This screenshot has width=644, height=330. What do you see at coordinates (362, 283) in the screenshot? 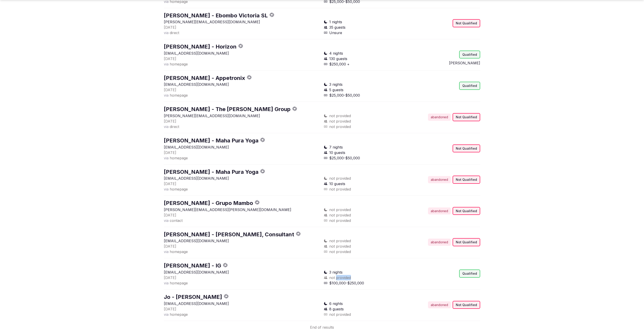
I see `div: $100,000-$250,000` at bounding box center [362, 283].